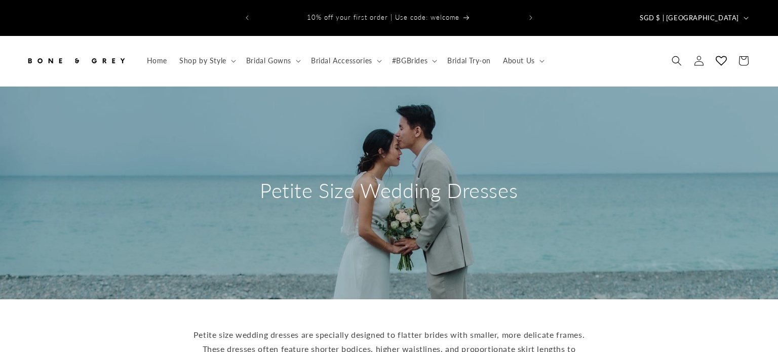 The height and width of the screenshot is (352, 778). Describe the element at coordinates (469, 61) in the screenshot. I see `a: Bridal Try-on` at that location.